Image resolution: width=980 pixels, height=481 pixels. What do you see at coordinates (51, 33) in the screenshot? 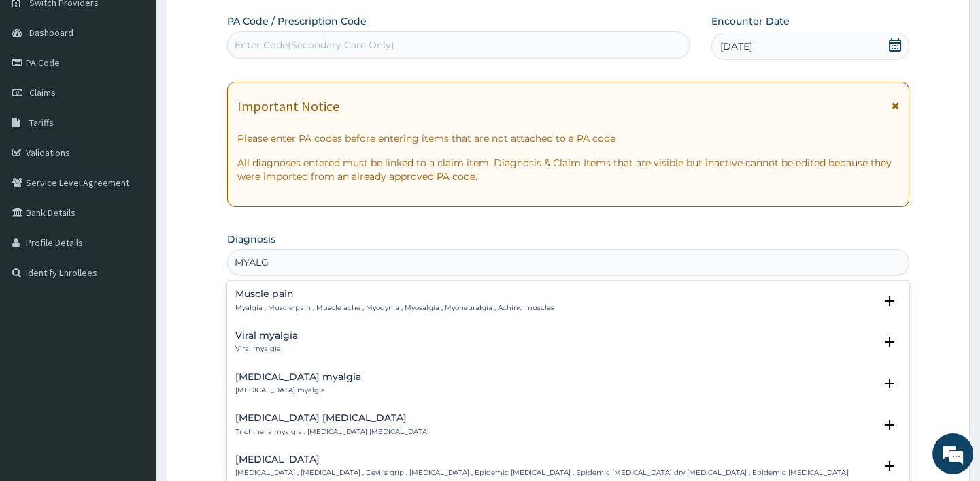
I see `span: Dashboard` at bounding box center [51, 33].